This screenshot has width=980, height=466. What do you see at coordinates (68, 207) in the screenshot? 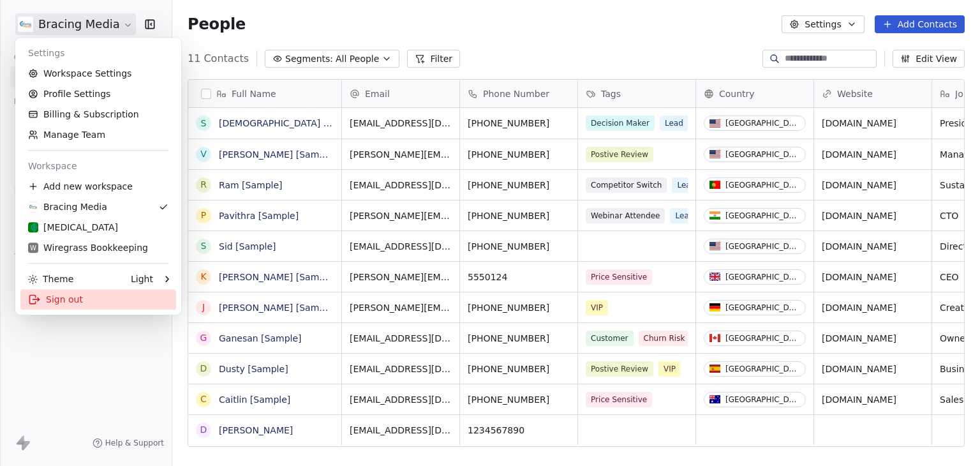
I see `div: Bracing Media` at bounding box center [68, 207].